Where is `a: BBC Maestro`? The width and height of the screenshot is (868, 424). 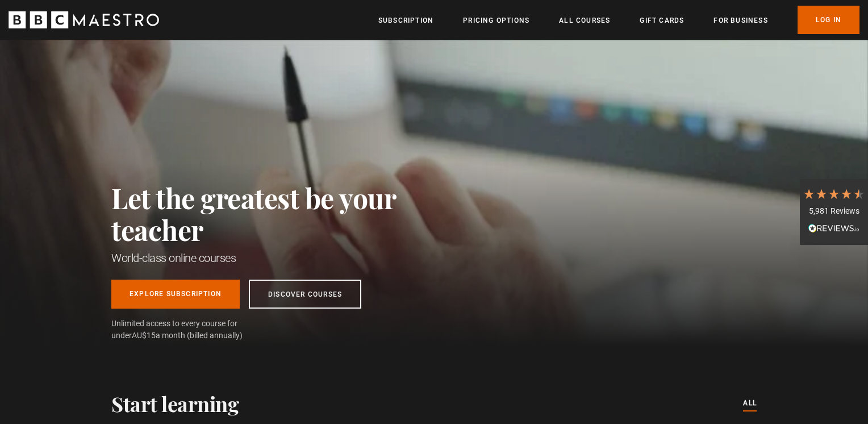
a: BBC Maestro is located at coordinates (84, 20).